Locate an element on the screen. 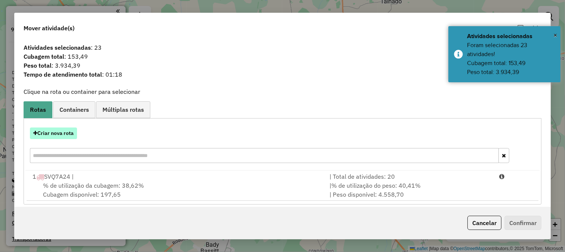 This screenshot has width=565, height=252. i: Porcentagens após mover as atividades: Cubagem: 86,28% Peso: 91,84% is located at coordinates (502, 176).